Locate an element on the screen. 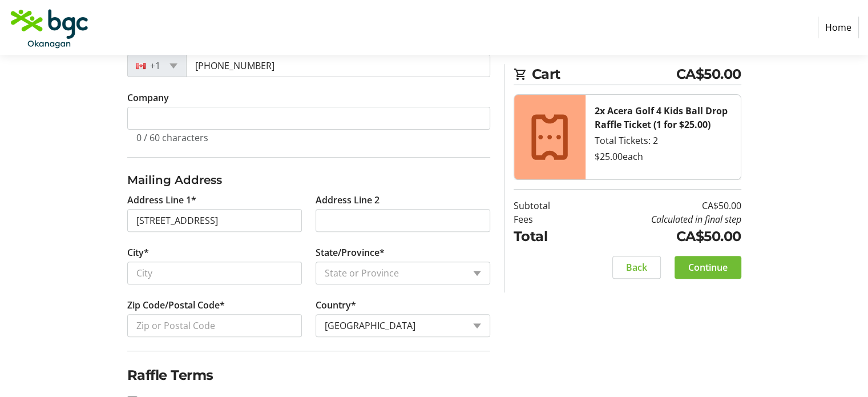 This screenshot has height=397, width=868. label: City* is located at coordinates (138, 252).